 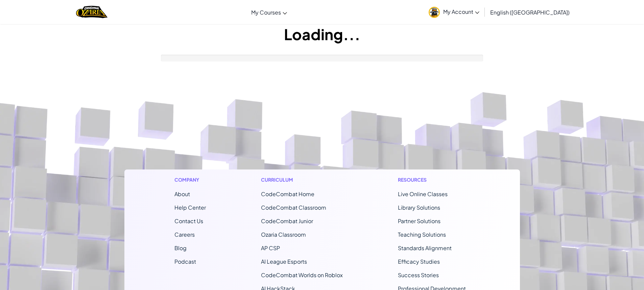 What do you see at coordinates (180, 248) in the screenshot?
I see `a: Blog` at bounding box center [180, 248].